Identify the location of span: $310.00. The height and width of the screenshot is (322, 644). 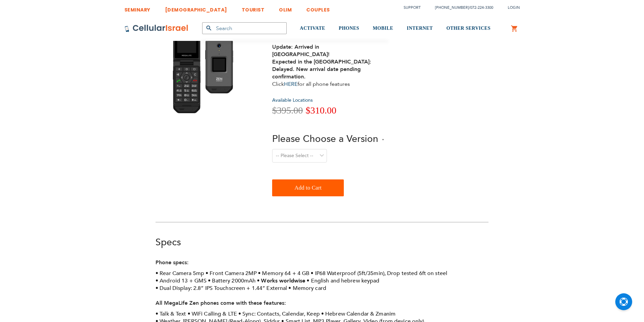
(321, 110).